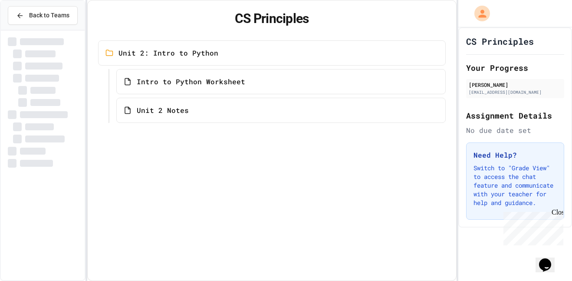 This screenshot has width=572, height=281. I want to click on div: Chat with us now!Close, so click(32, 29).